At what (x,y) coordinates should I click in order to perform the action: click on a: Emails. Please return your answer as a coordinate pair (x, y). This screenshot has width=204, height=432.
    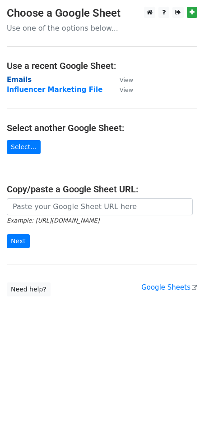
    Looking at the image, I should click on (19, 80).